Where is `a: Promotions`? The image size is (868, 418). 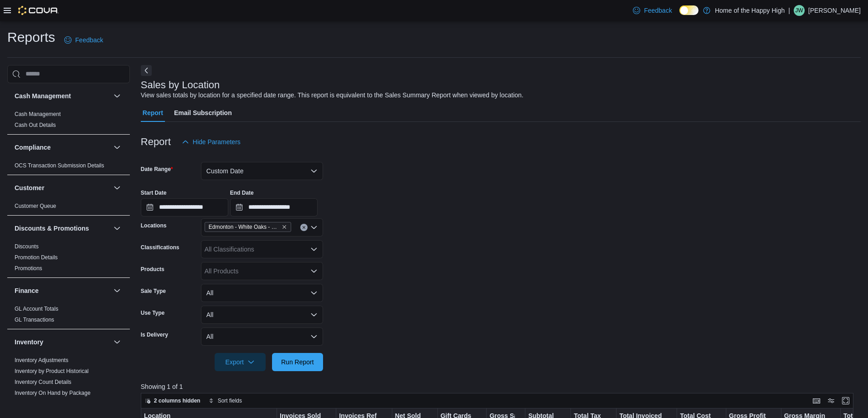
a: Promotions is located at coordinates (28, 269).